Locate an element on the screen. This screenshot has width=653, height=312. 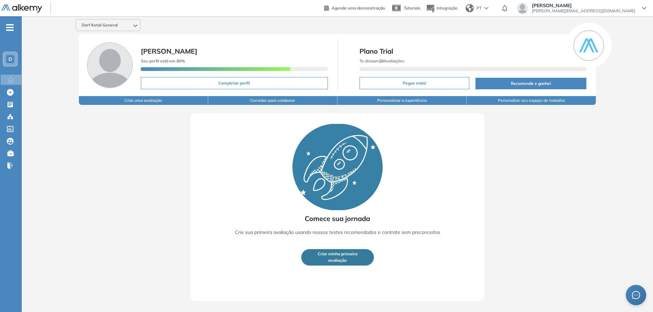
div: Widget de chat is located at coordinates (592, 273).